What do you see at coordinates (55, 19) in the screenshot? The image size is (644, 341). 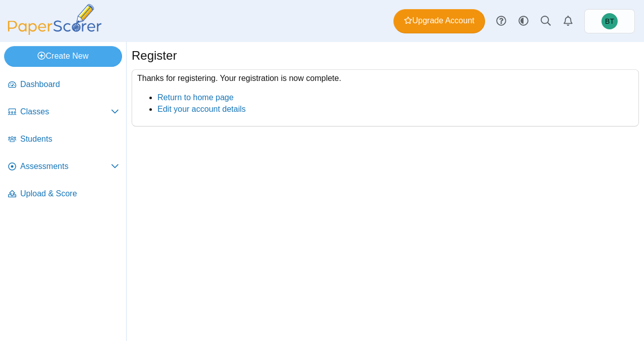 I see `img: PaperScorer` at bounding box center [55, 19].